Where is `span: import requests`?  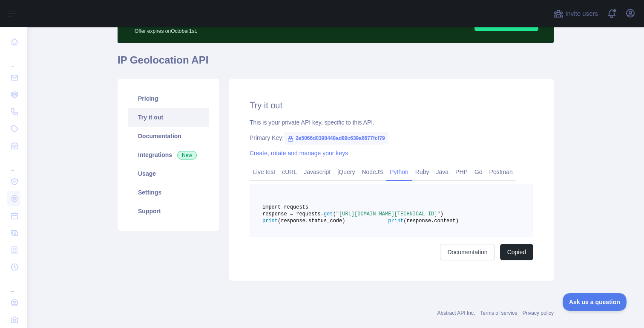
span: import requests is located at coordinates (285, 207).